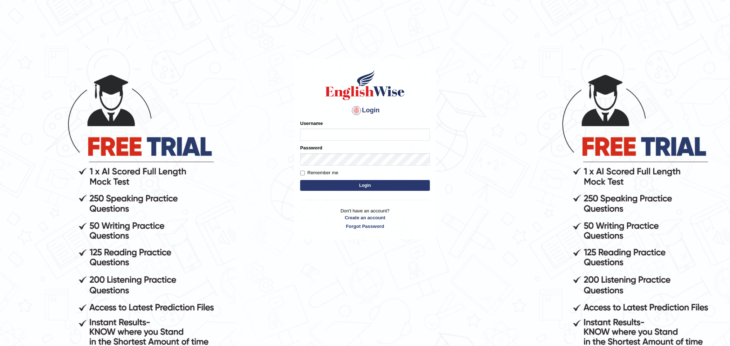  Describe the element at coordinates (319, 173) in the screenshot. I see `label: Remember me` at that location.